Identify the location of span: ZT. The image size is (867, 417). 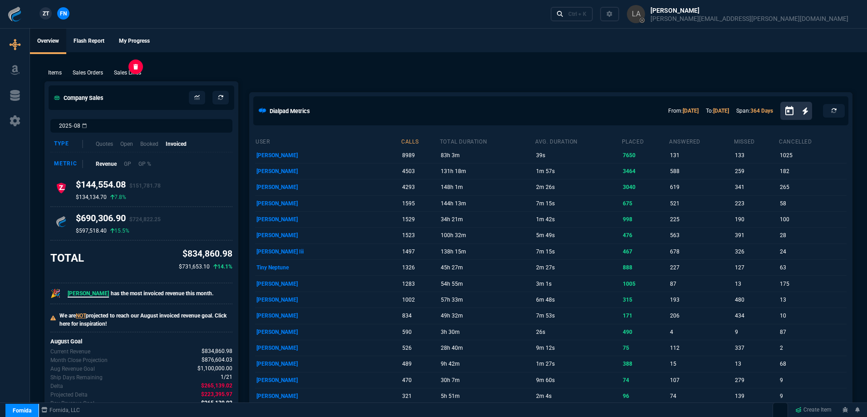
(46, 14).